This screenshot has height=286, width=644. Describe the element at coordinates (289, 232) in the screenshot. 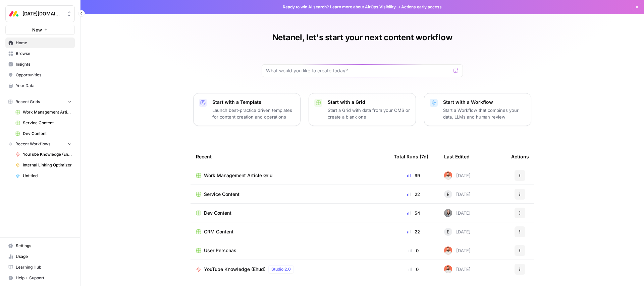

I see `a: CRM Content` at that location.